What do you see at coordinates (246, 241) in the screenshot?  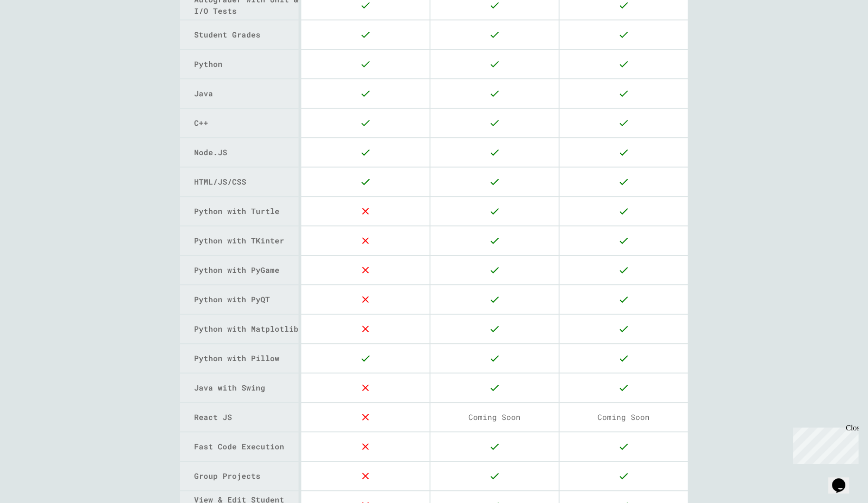 I see `div: Python with TKinter` at bounding box center [246, 241].